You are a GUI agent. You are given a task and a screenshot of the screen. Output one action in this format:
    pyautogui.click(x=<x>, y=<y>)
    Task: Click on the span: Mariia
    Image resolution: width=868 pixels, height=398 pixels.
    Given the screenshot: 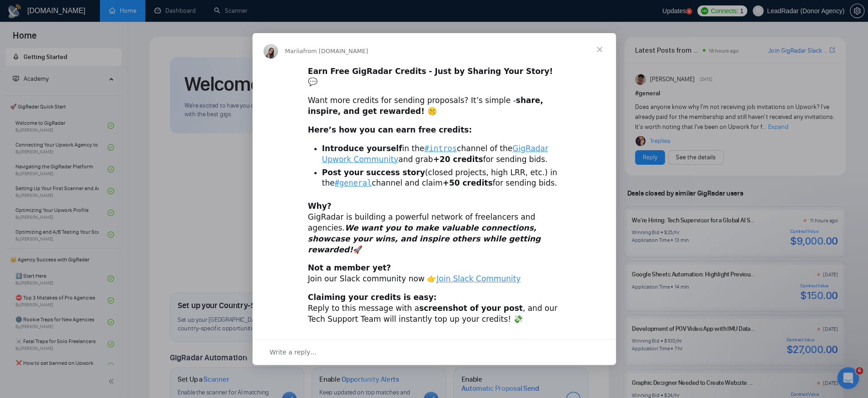 What is the action you would take?
    pyautogui.click(x=295, y=51)
    